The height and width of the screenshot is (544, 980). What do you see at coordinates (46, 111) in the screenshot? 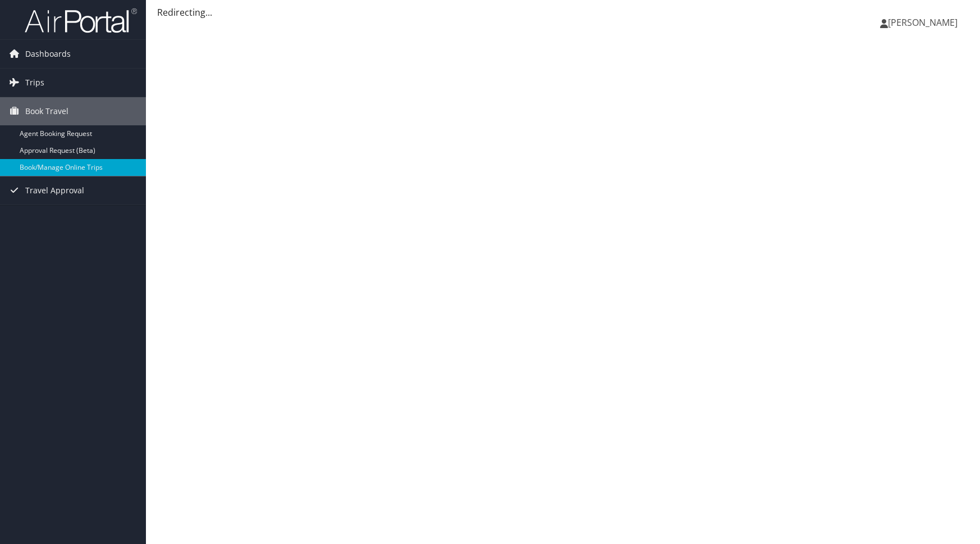
I see `span: Book Travel` at bounding box center [46, 111].